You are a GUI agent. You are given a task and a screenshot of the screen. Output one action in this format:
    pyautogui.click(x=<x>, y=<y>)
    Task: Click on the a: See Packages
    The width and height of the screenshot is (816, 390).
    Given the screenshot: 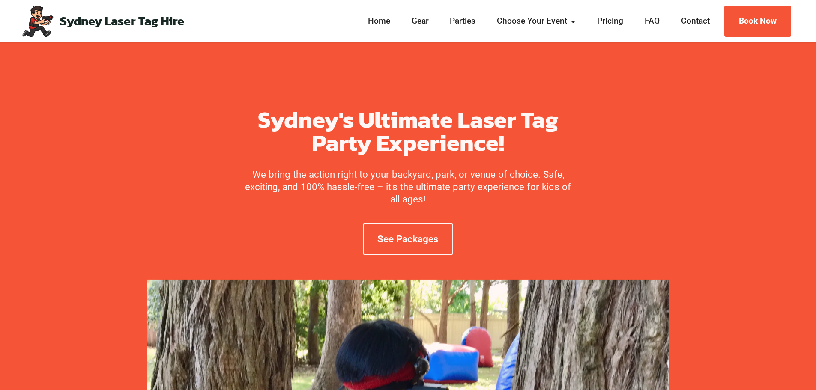 What is the action you would take?
    pyautogui.click(x=408, y=239)
    